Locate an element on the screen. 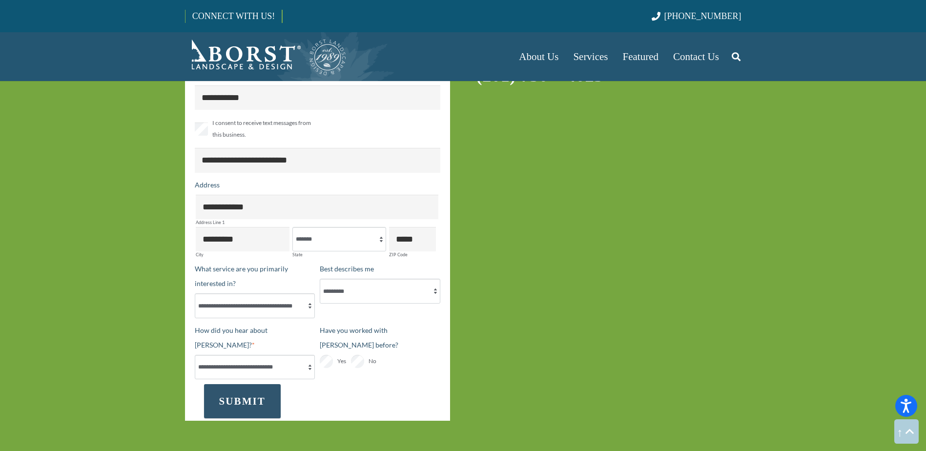 This screenshot has height=451, width=926. input: No is located at coordinates (357, 361).